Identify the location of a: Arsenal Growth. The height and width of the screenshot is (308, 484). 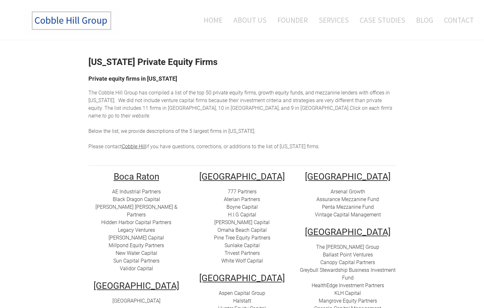
(348, 192).